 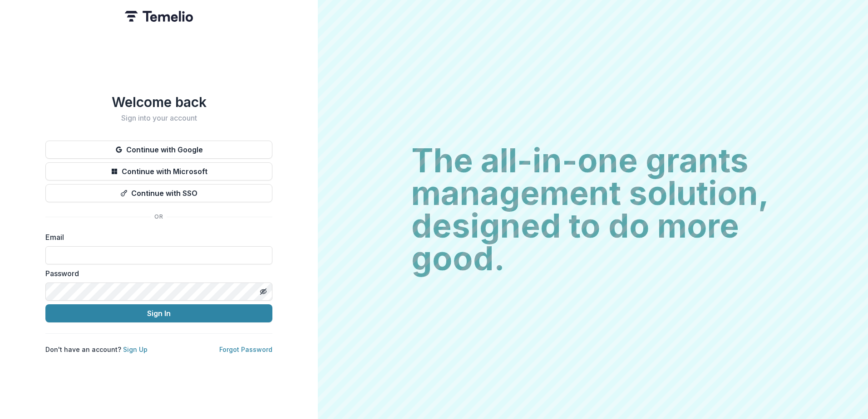 What do you see at coordinates (96, 349) in the screenshot?
I see `p: Don't have an account?` at bounding box center [96, 349].